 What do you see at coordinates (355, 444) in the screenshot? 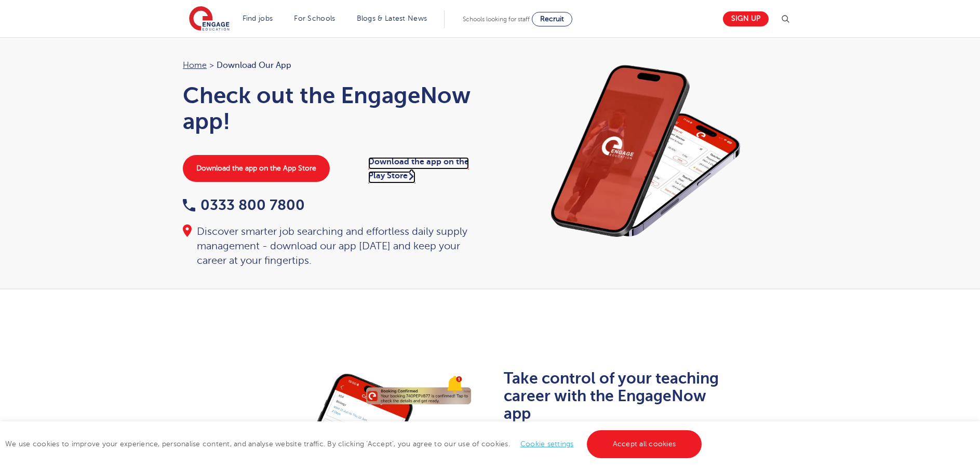
I see `span: We use cookies to improve your experience, personalise content, and analyse website traffic. By c...` at bounding box center [355, 444].